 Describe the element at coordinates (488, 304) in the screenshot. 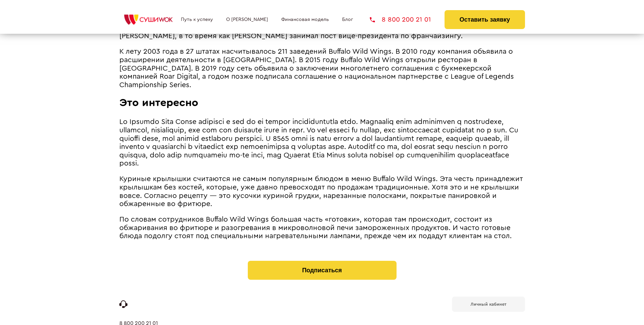

I see `b: Личный кабинет` at that location.